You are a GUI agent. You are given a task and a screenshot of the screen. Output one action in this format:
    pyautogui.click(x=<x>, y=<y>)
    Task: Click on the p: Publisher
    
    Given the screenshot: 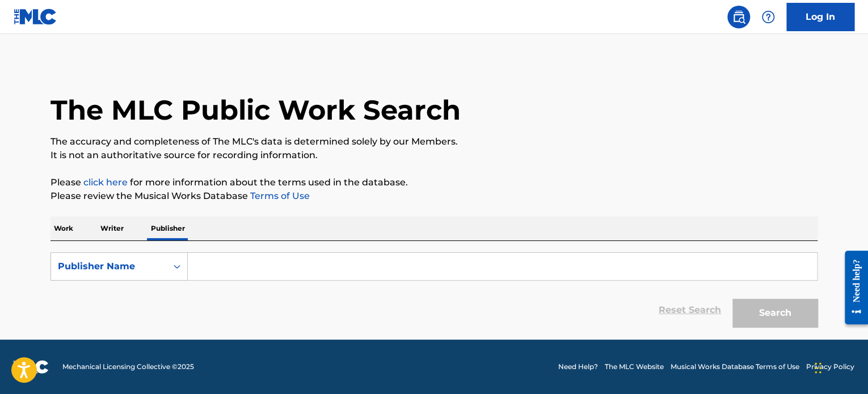 What is the action you would take?
    pyautogui.click(x=168, y=228)
    